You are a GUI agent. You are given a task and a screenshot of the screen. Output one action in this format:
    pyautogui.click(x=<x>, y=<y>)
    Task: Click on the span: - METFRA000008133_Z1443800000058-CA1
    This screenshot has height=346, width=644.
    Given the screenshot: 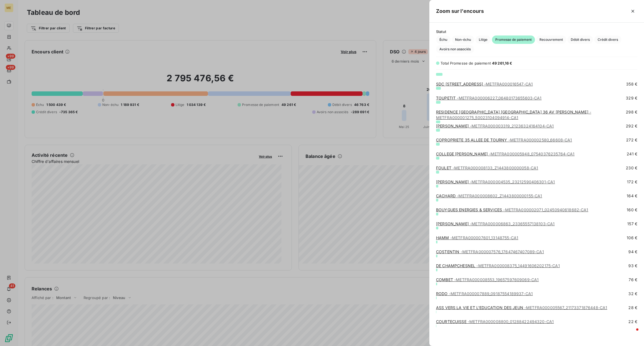 What is the action you would take?
    pyautogui.click(x=495, y=167)
    